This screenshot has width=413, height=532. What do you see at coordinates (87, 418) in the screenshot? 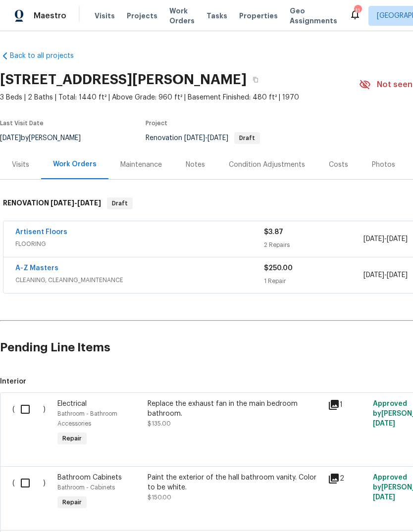
I see `span: Bathroom - Bathroom Accessories` at bounding box center [87, 418].